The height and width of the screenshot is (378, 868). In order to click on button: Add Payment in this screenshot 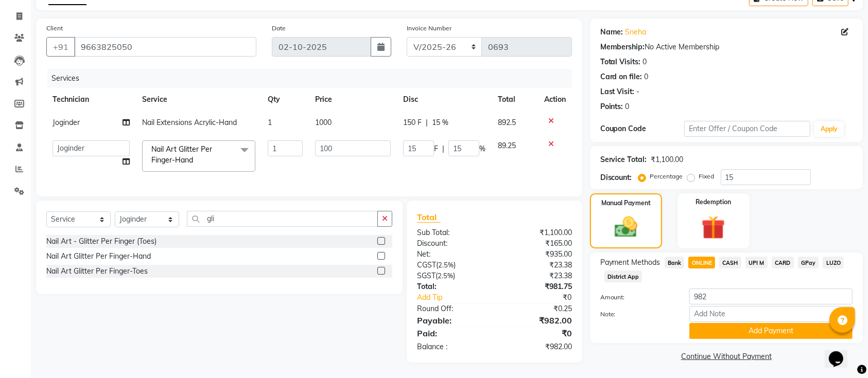, I will do `click(770, 330)`.